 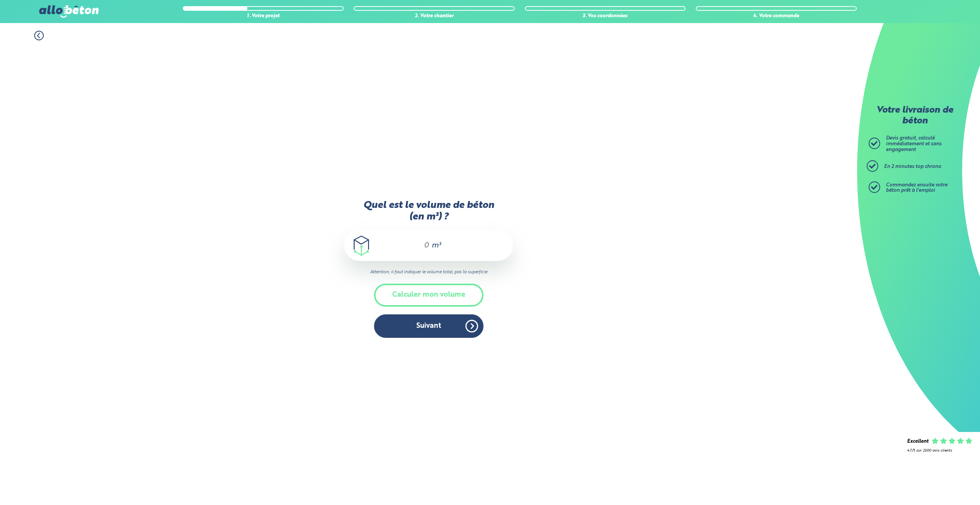 I want to click on div: 1. Votre projet, so click(x=263, y=16).